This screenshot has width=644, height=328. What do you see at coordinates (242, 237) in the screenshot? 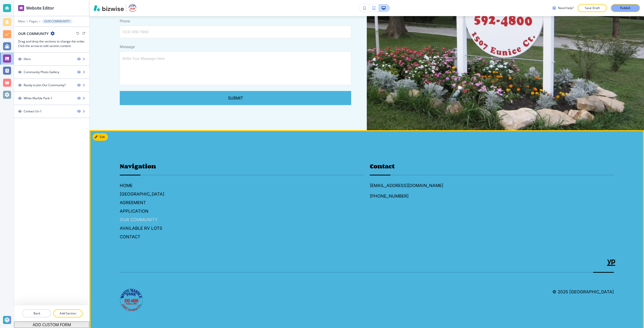
I see `h6: CONTACT` at bounding box center [242, 237].